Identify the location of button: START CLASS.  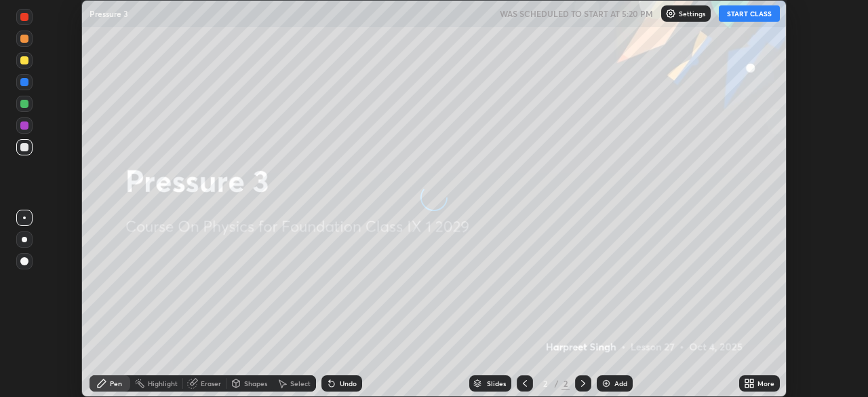
(749, 13).